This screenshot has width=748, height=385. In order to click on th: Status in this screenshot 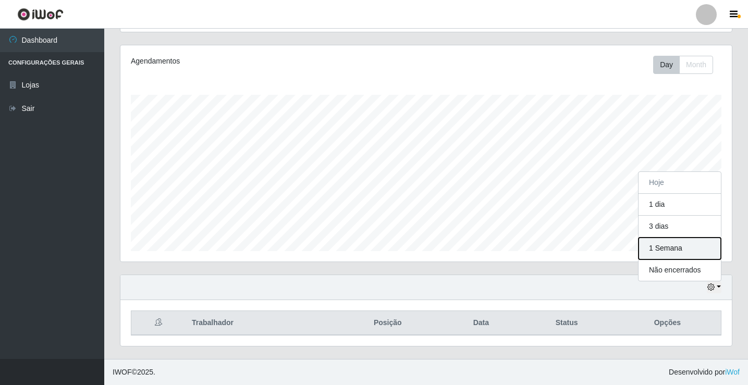, I will do `click(567, 323)`.